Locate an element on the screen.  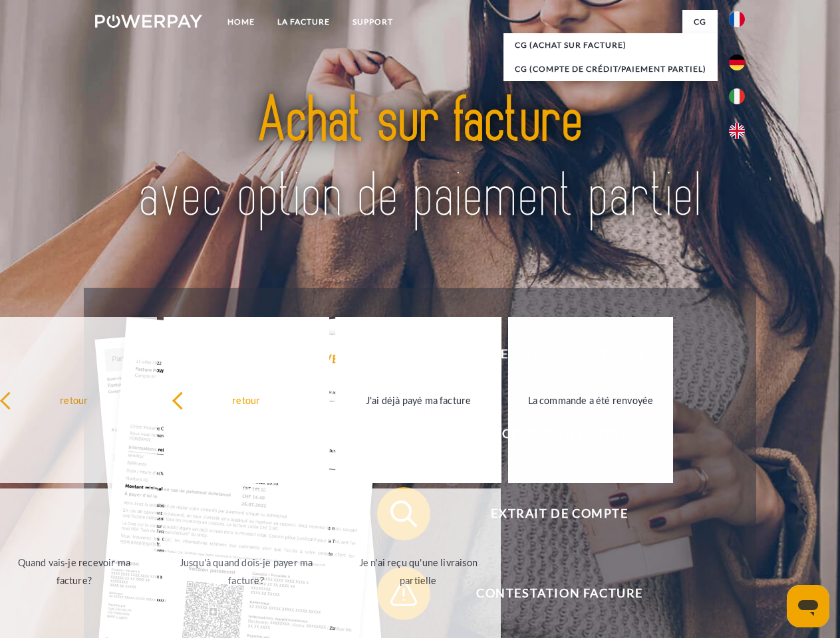
img: fr is located at coordinates (736, 19).